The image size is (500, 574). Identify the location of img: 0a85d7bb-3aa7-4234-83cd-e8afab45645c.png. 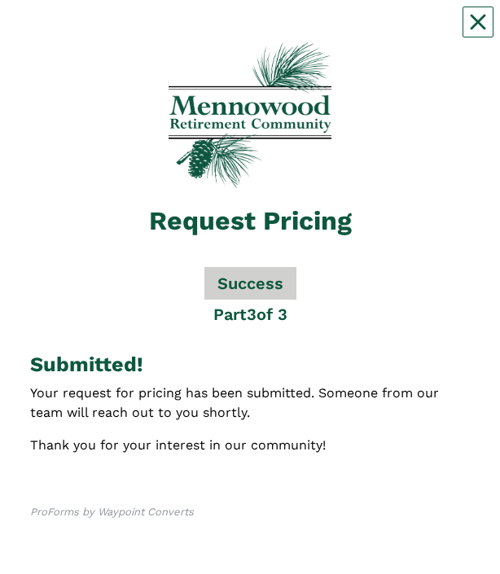
(250, 115).